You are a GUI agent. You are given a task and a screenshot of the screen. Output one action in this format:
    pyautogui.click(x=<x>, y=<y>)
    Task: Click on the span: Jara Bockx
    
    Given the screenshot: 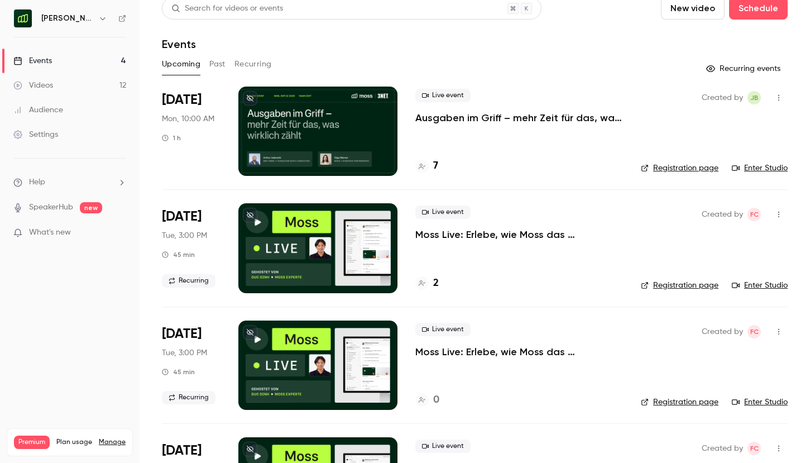 What is the action you would take?
    pyautogui.click(x=755, y=98)
    